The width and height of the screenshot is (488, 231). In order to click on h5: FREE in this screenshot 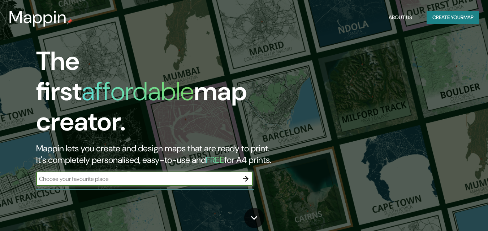, I will do `click(215, 160)`.